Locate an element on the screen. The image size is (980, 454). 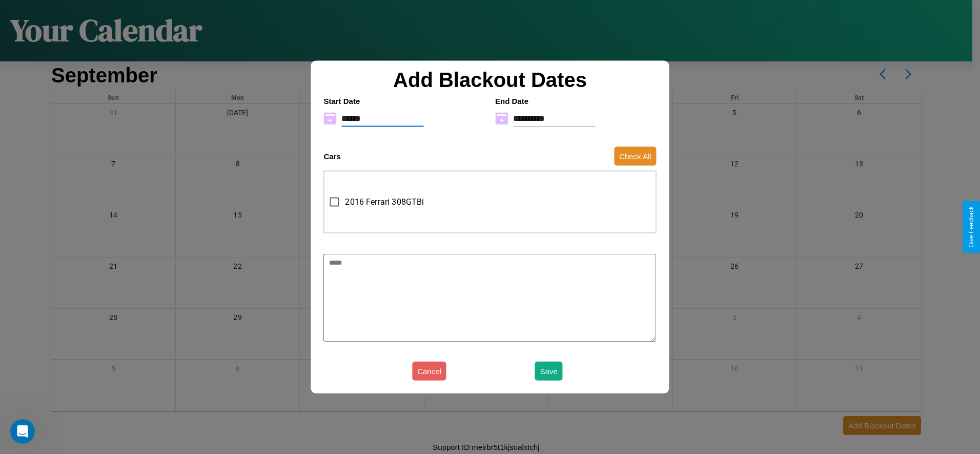
h4: Start Date is located at coordinates (404, 100).